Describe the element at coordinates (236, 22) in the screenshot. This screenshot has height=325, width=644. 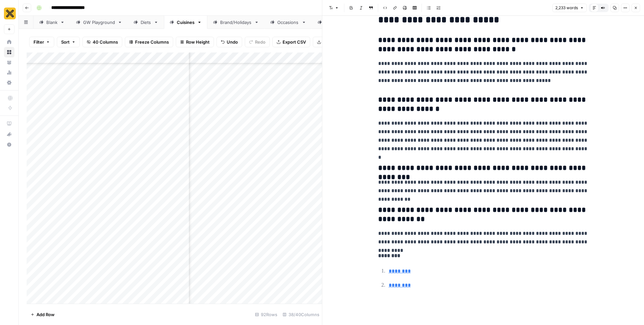
I see `div: Brand/Holidays` at that location.